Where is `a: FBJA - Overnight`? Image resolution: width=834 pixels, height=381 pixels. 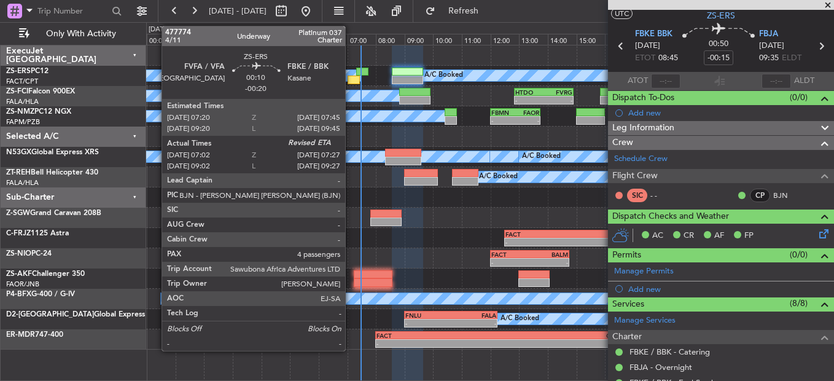 a: FBJA - Overnight is located at coordinates (661, 367).